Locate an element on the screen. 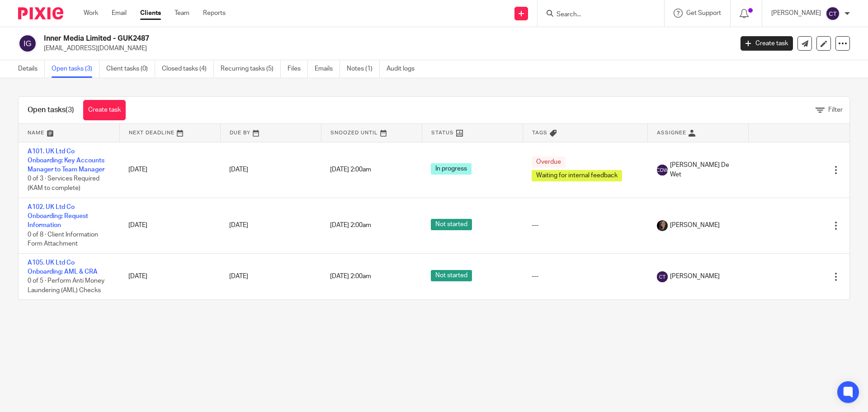 This screenshot has width=868, height=412. a: Details is located at coordinates (31, 69).